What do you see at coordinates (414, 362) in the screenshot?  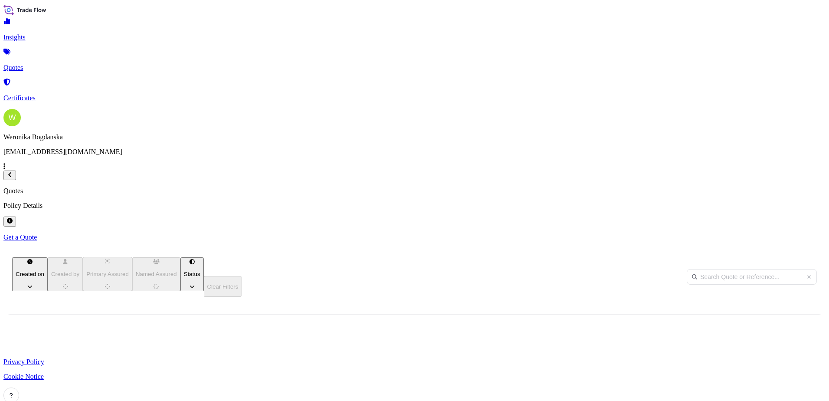 I see `a: Privacy Policy` at bounding box center [414, 362].